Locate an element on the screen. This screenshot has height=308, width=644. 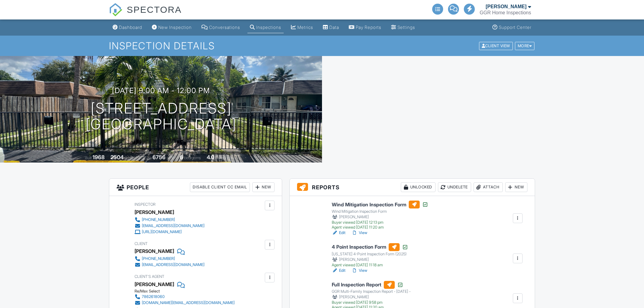
a: Dashboard is located at coordinates (127, 27).